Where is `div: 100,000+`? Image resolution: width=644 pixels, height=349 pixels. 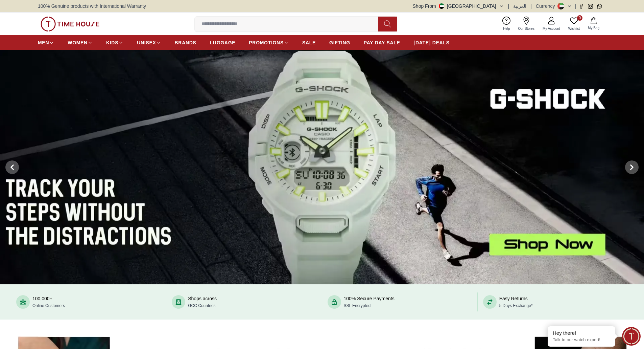
div: 100,000+ is located at coordinates (49, 302).